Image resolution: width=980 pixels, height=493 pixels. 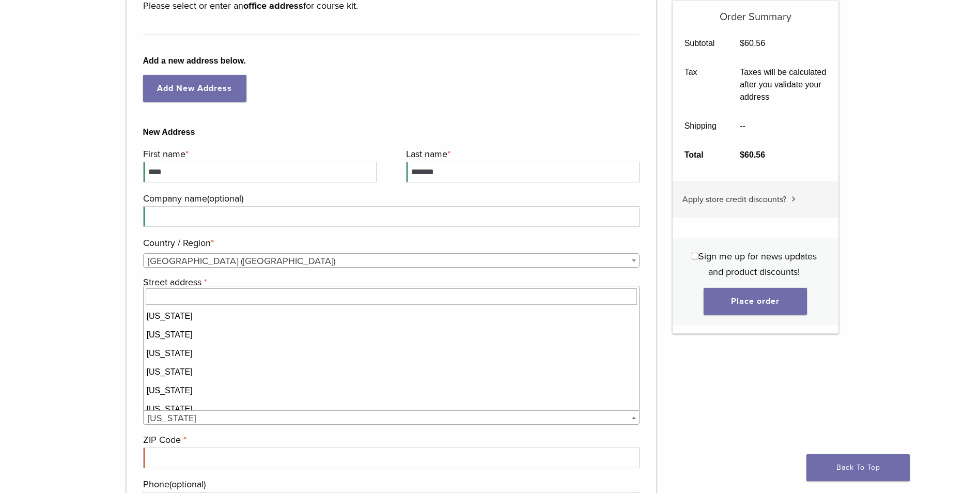 What do you see at coordinates (695, 256) in the screenshot?
I see `input: Sign me up for news updates and product discounts!` at bounding box center [695, 256].